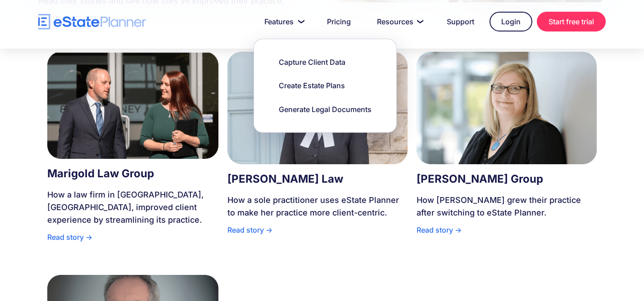 The image size is (644, 301). I want to click on a: Create Estate Plans, so click(312, 86).